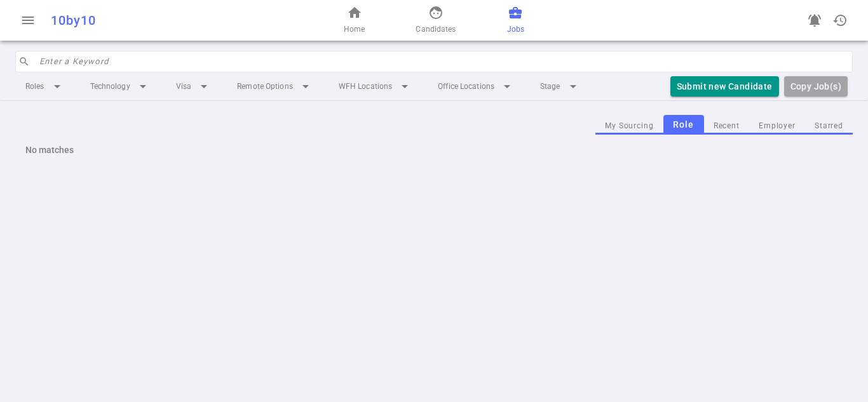 Image resolution: width=868 pixels, height=402 pixels. What do you see at coordinates (515, 21) in the screenshot?
I see `a: Jobs` at bounding box center [515, 21].